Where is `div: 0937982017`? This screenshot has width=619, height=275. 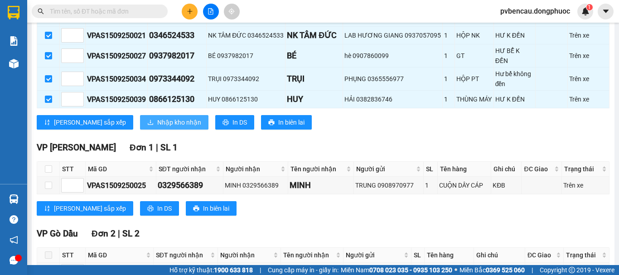
div: 0937982017 is located at coordinates (177, 56).